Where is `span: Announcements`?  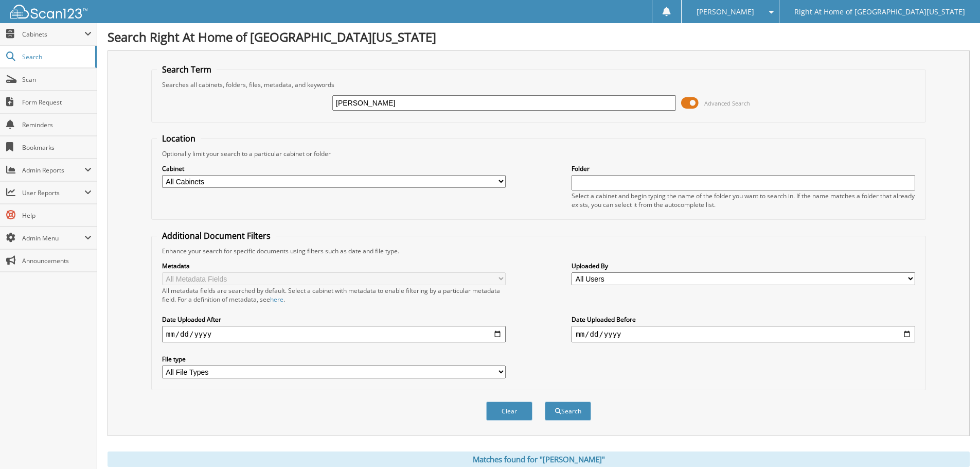
span: Announcements is located at coordinates (57, 260).